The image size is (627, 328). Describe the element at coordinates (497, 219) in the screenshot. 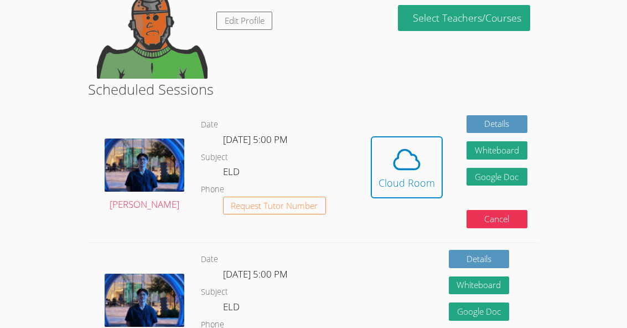

I see `button: Cancel` at that location.